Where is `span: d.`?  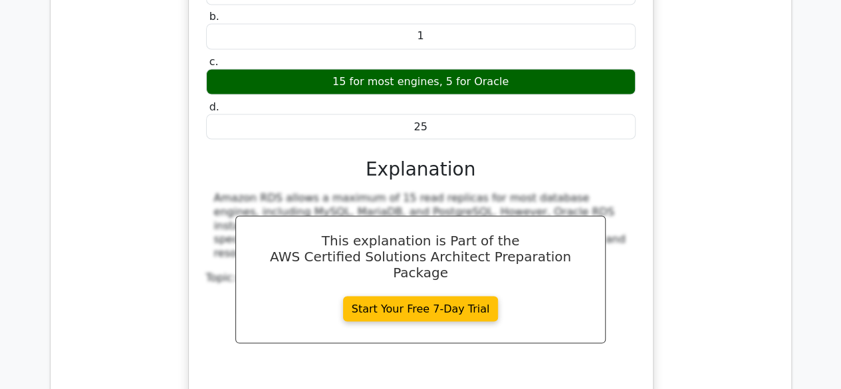 span: d. is located at coordinates (214, 106).